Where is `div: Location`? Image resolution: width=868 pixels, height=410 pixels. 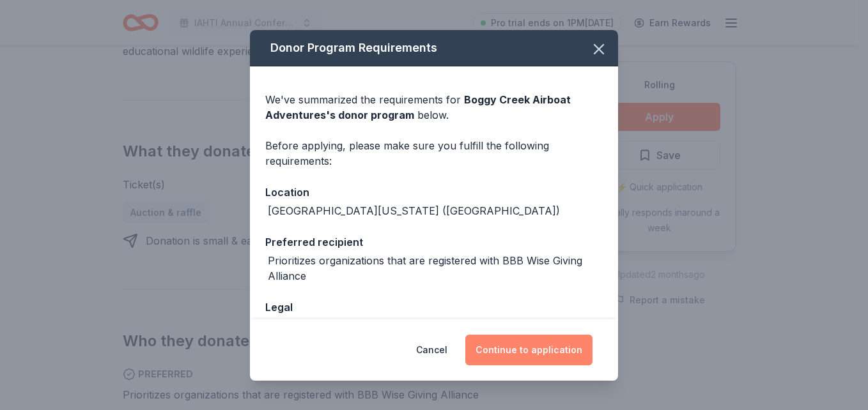 div: Location is located at coordinates (434, 192).